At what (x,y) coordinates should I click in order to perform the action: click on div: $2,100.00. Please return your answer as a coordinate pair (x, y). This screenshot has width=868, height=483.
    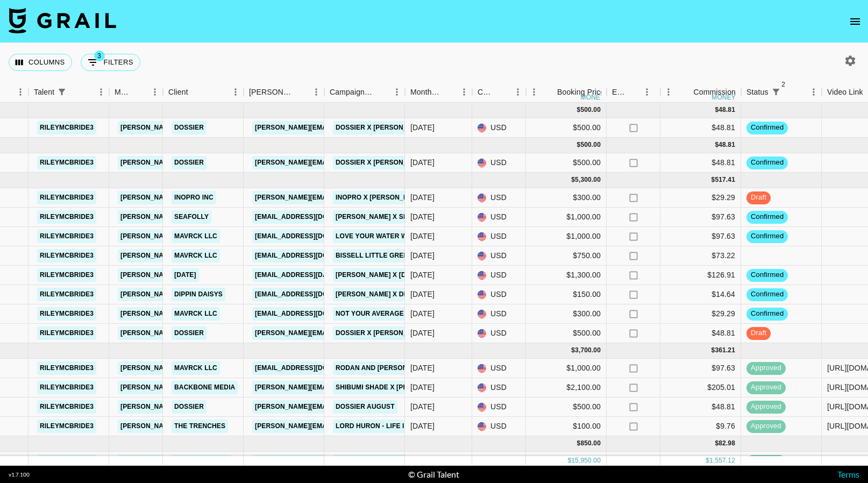
    Looking at the image, I should click on (566, 387).